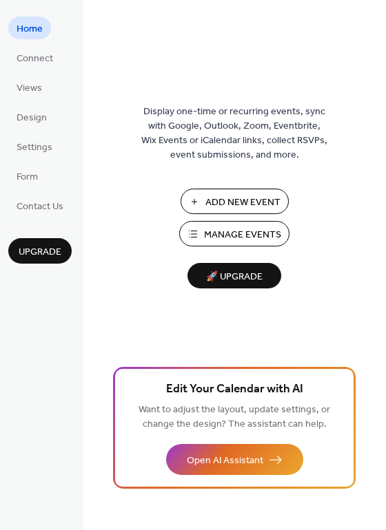 The width and height of the screenshot is (386, 530). Describe the element at coordinates (32, 116) in the screenshot. I see `a: Design` at that location.